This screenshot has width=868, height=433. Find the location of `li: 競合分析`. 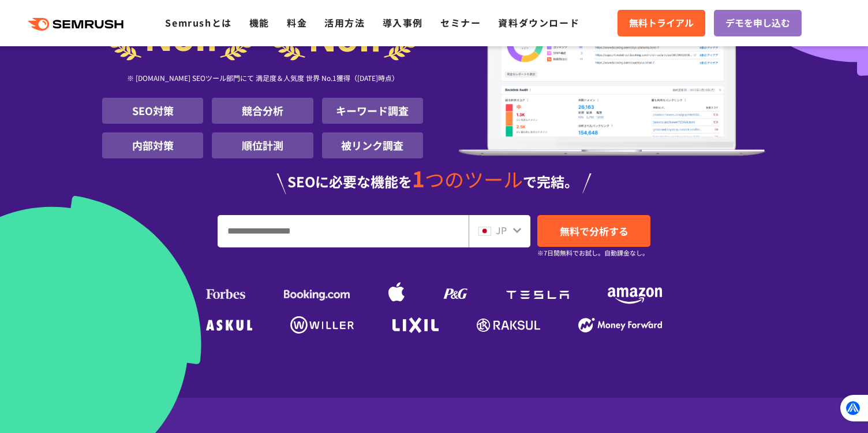

li: 競合分析 is located at coordinates (262, 110).